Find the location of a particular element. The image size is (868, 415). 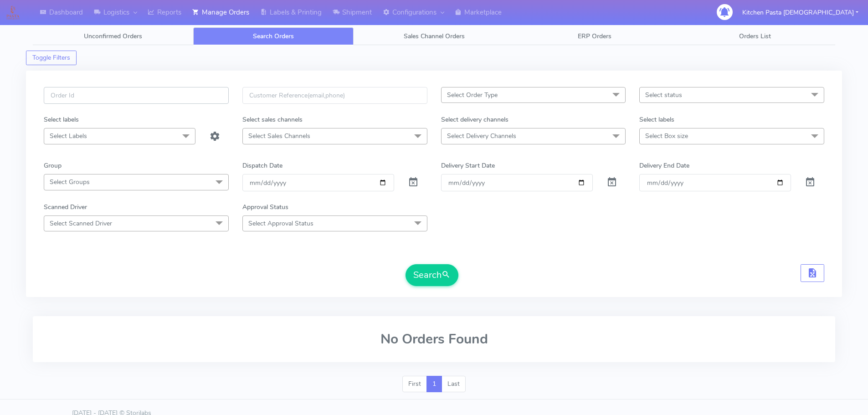

label: Select delivery channels is located at coordinates (475, 120).